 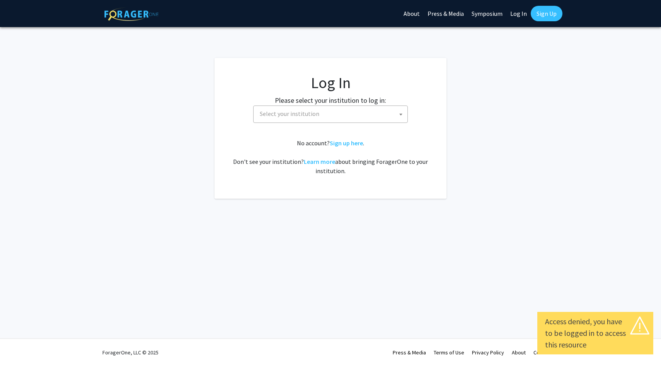 I want to click on a: Sign Up, so click(x=546, y=14).